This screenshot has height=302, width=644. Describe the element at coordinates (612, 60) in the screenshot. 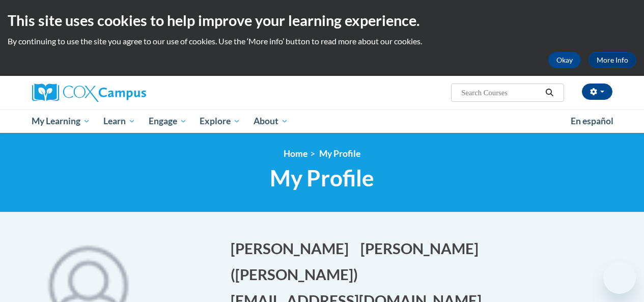

I see `a: More Info` at that location.